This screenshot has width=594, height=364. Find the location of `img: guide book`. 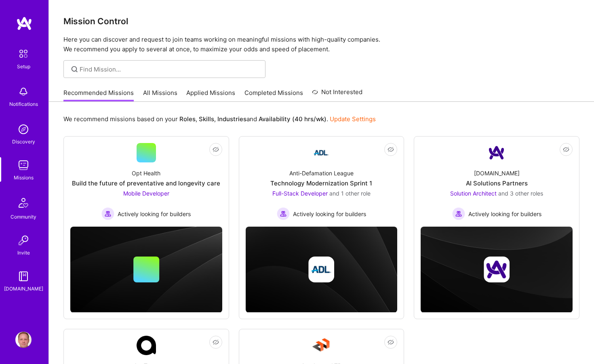

img: guide book is located at coordinates (24, 277).